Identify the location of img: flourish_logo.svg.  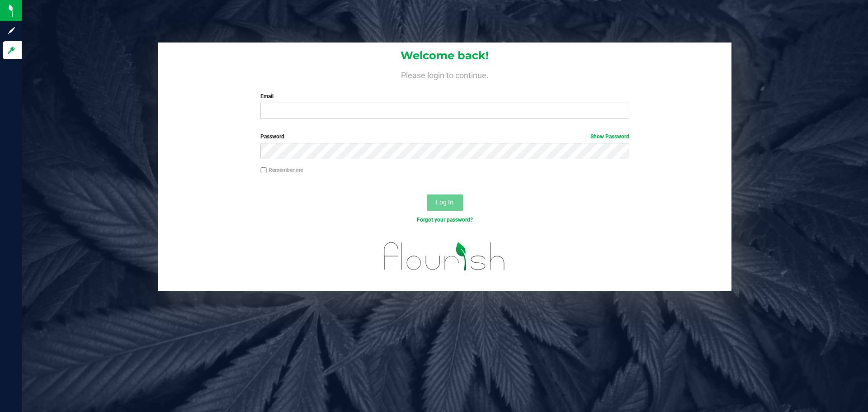
(445, 257).